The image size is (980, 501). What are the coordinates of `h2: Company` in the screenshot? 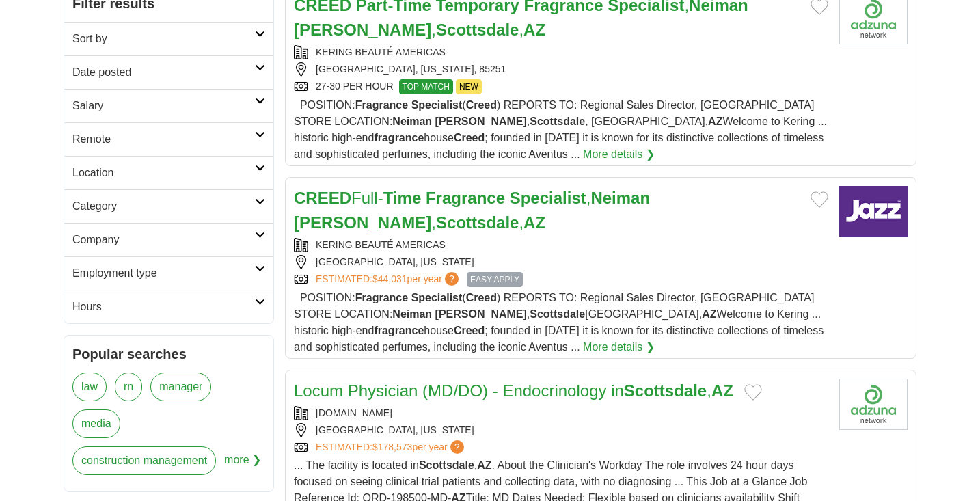 It's located at (163, 240).